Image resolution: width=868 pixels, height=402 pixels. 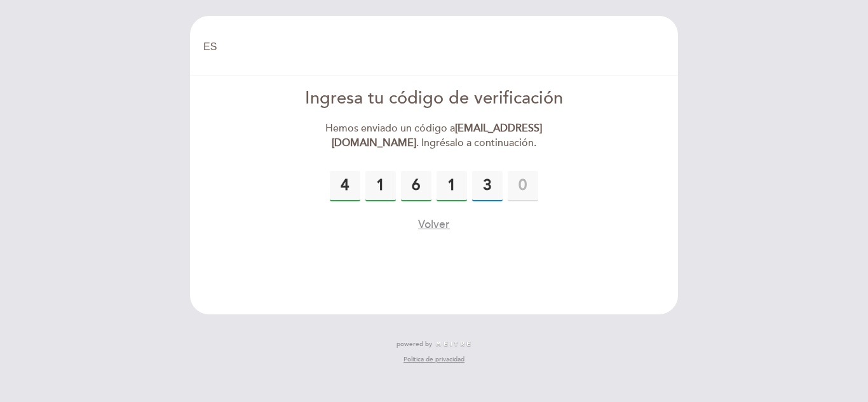 What do you see at coordinates (434, 98) in the screenshot?
I see `div: Ingresa tu código de verificación` at bounding box center [434, 98].